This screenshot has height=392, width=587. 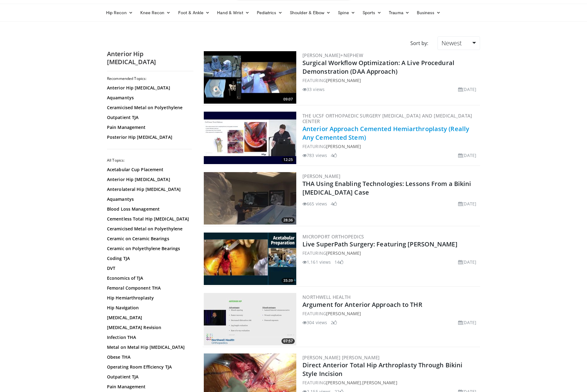 What do you see at coordinates (148, 268) in the screenshot?
I see `a: DVT` at bounding box center [148, 268].